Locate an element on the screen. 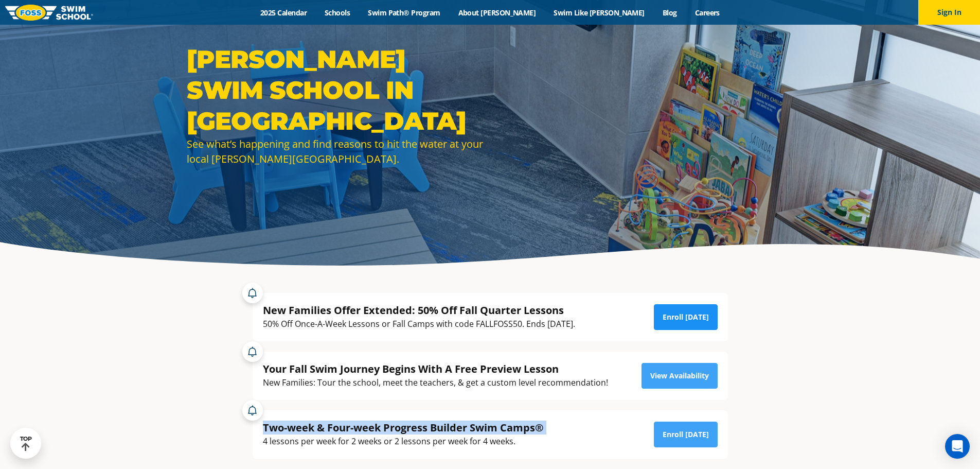  a: View Availability is located at coordinates (679, 375).